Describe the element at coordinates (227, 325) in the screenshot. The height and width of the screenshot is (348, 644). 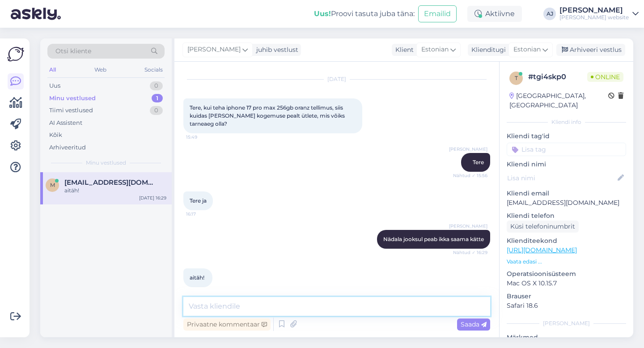
I see `div: Privaatne kommentaar` at that location.